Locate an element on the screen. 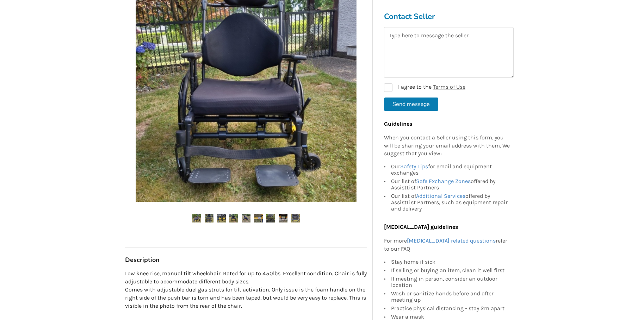 Image resolution: width=644 pixels, height=320 pixels. div: Our for email and equipment exchanges is located at coordinates (450, 171).